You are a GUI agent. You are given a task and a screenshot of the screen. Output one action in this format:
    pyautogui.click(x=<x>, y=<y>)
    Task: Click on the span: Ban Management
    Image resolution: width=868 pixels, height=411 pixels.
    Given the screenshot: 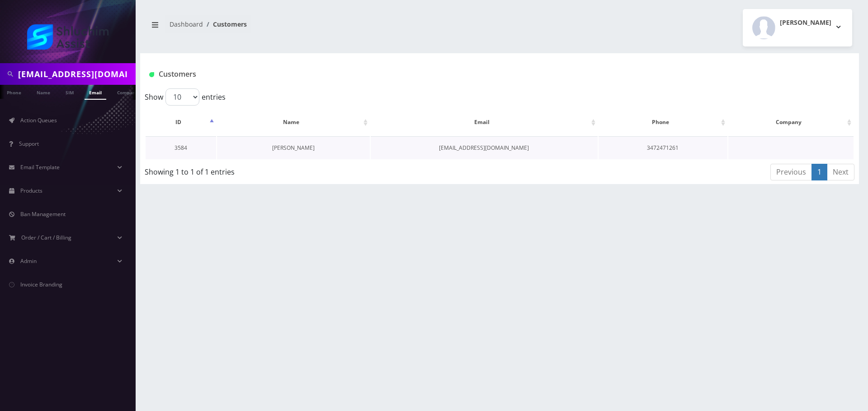 What is the action you would take?
    pyautogui.click(x=43, y=214)
    